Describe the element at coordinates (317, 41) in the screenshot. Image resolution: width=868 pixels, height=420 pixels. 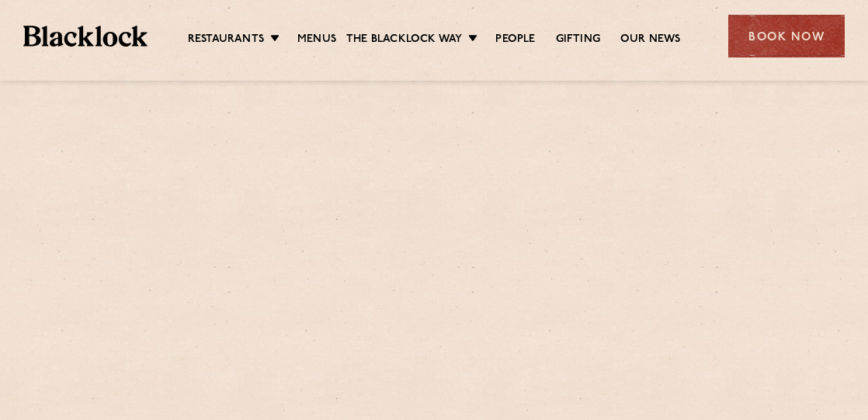
I see `a: Menus` at that location.